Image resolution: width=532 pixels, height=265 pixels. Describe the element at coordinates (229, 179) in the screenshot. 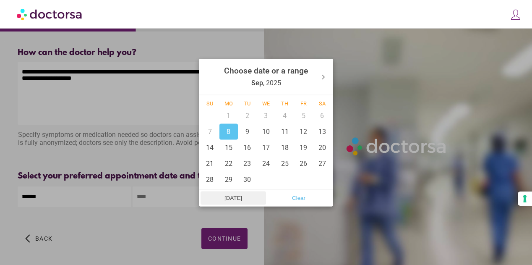

I see `div: 29` at that location.